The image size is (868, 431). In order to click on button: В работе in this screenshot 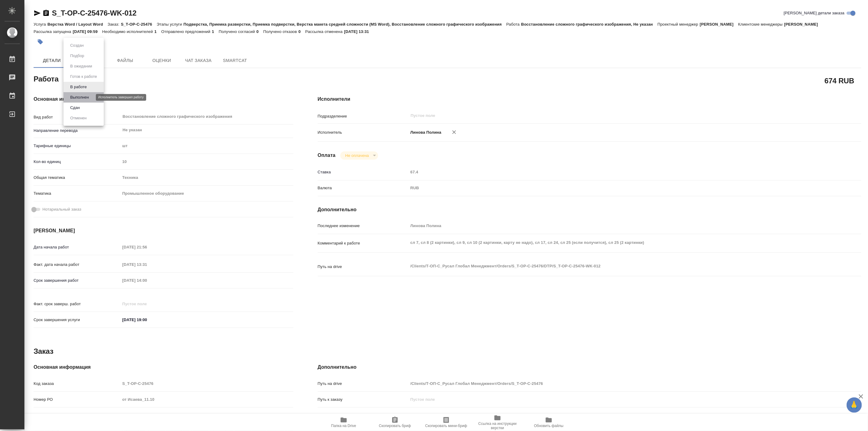, I will do `click(78, 87)`.